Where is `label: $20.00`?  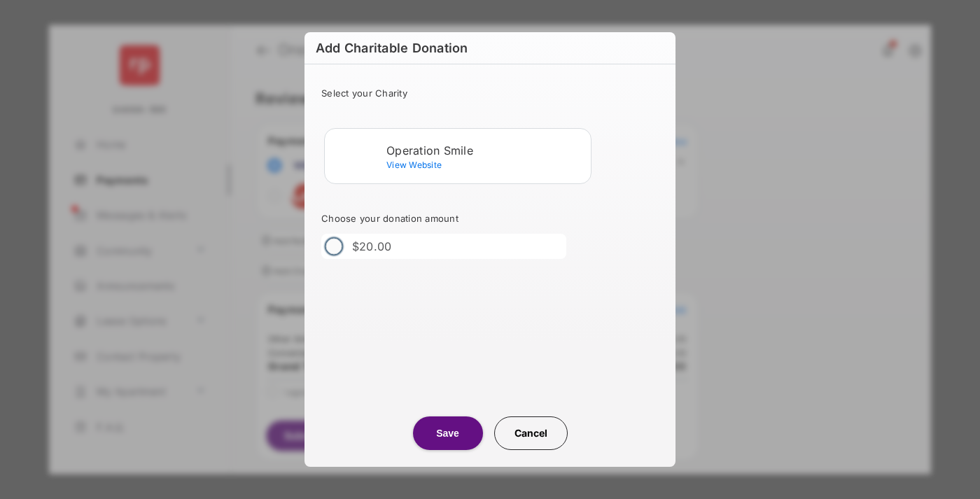
label: $20.00 is located at coordinates (372, 246).